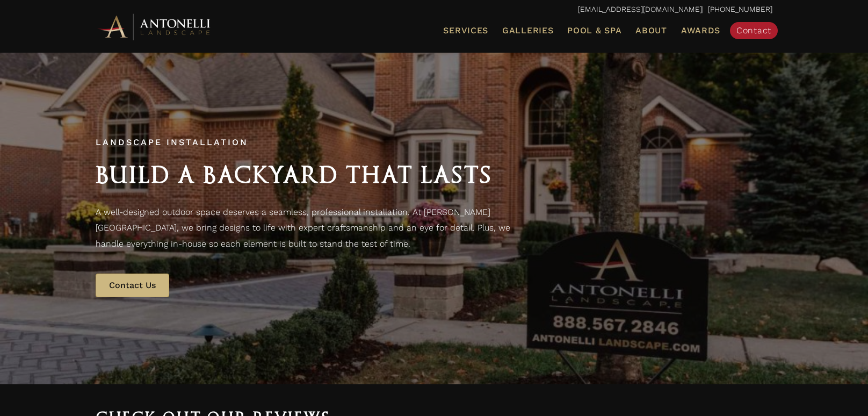  Describe the element at coordinates (700, 30) in the screenshot. I see `span: Awards` at that location.